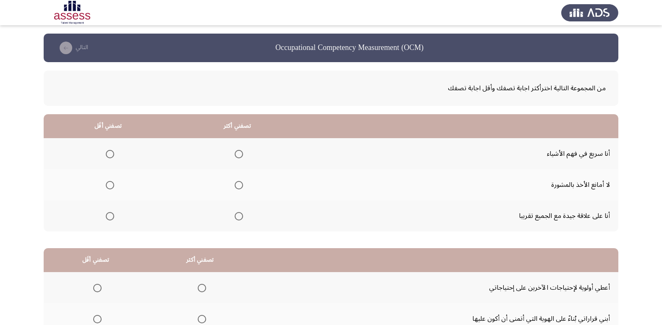 Image resolution: width=662 pixels, height=325 pixels. What do you see at coordinates (460, 216) in the screenshot?
I see `td: أنا على علاقة جيدة مع الجميع تقريبا` at bounding box center [460, 216].